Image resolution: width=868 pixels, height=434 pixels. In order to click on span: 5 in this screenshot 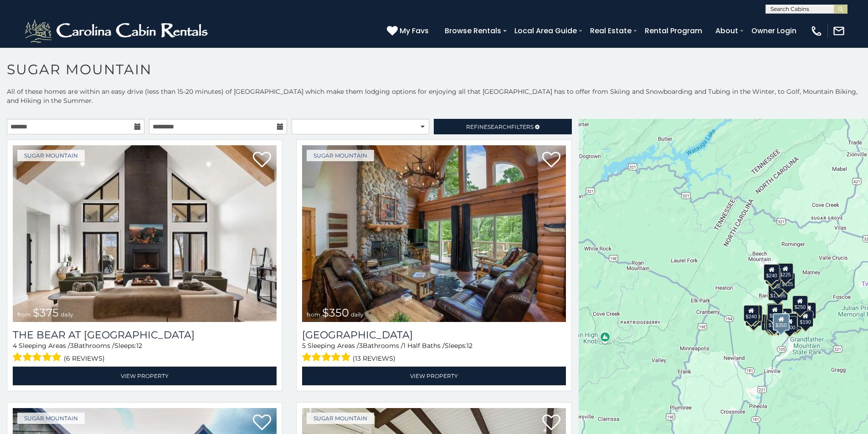, I will do `click(304, 346)`.